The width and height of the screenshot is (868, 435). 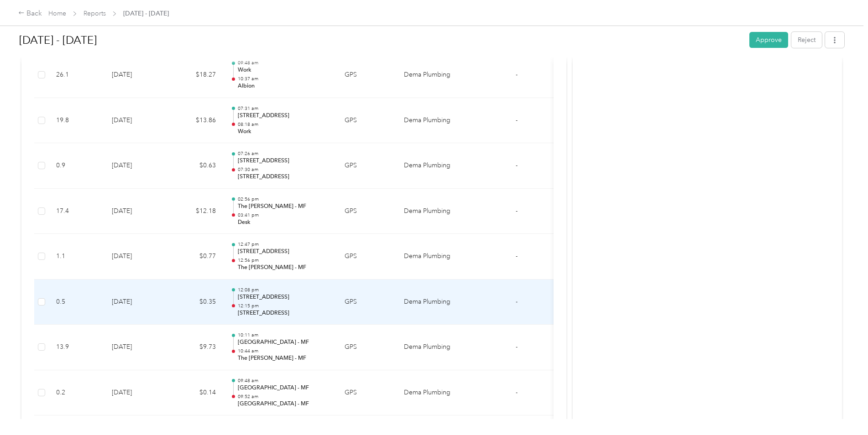 I want to click on td: $0.63, so click(x=196, y=166).